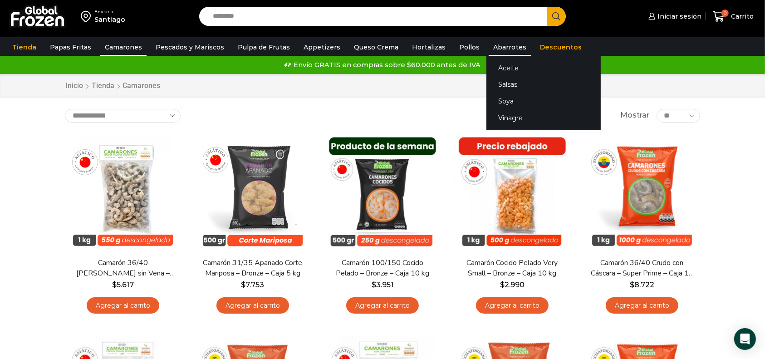 Image resolution: width=765 pixels, height=359 pixels. What do you see at coordinates (382, 284) in the screenshot?
I see `bdi: 3.951` at bounding box center [382, 284].